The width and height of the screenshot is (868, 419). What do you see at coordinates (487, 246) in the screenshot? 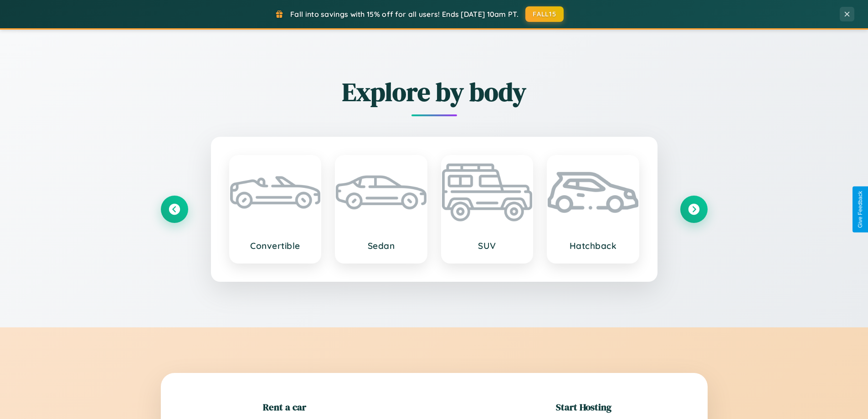
I see `h3: SUV` at bounding box center [487, 246].